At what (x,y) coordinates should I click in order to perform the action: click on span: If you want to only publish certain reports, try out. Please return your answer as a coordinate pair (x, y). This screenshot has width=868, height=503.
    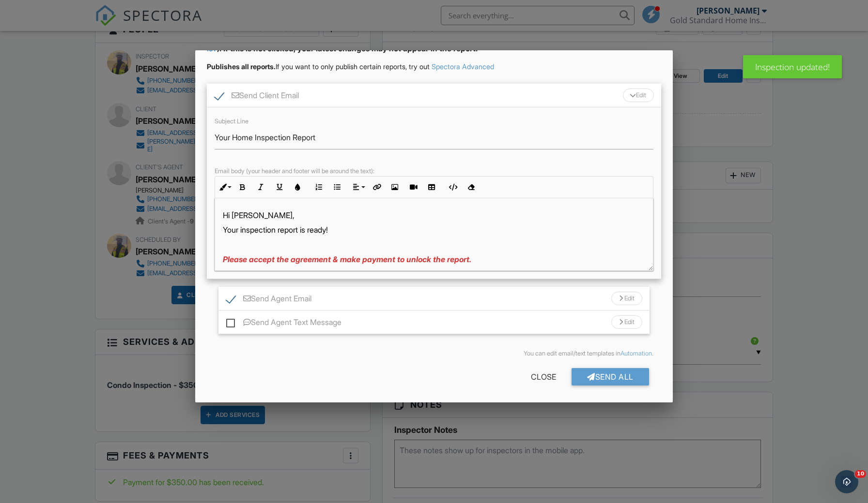
    Looking at the image, I should click on (318, 66).